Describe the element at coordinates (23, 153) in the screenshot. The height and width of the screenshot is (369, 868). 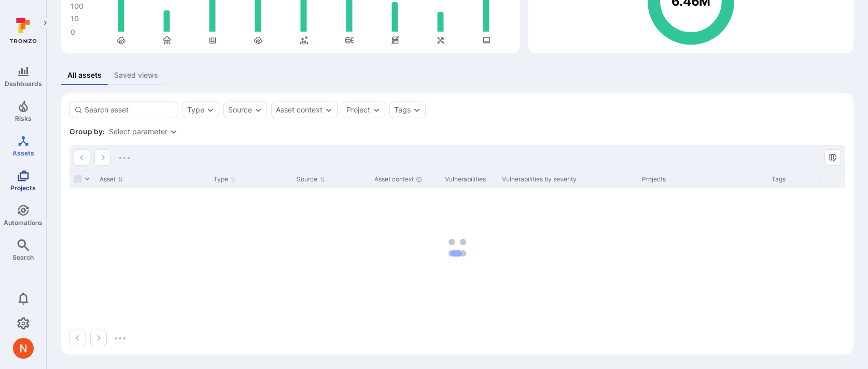
I see `span: Assets` at that location.